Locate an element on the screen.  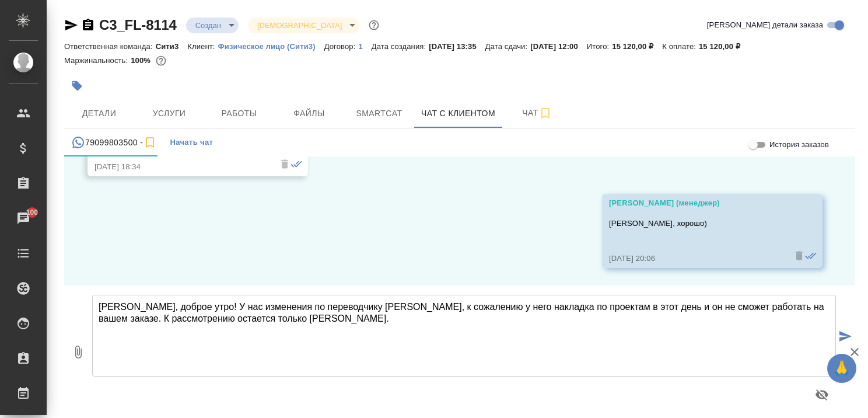
p: Договор: is located at coordinates (342, 46).